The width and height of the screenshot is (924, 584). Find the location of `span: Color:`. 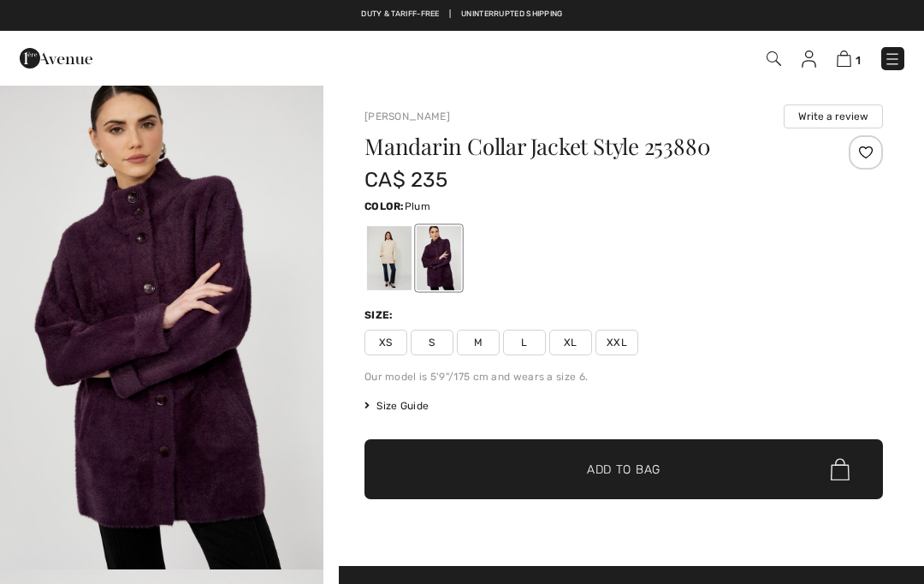

span: Color: is located at coordinates (384, 206).